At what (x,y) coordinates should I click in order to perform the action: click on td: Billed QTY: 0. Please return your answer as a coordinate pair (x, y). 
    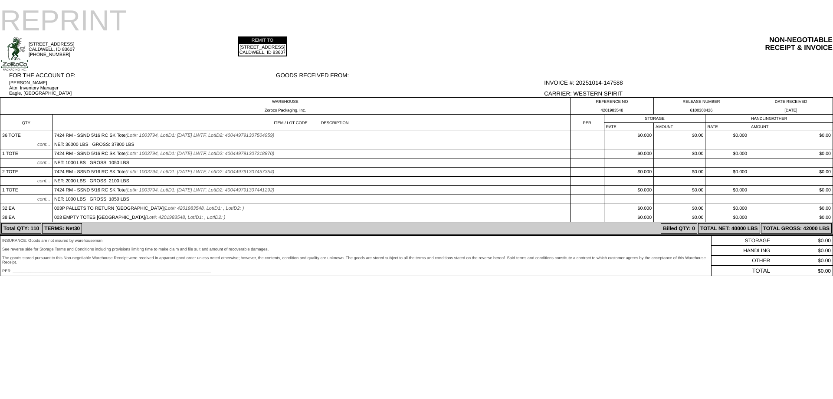
    Looking at the image, I should click on (679, 228).